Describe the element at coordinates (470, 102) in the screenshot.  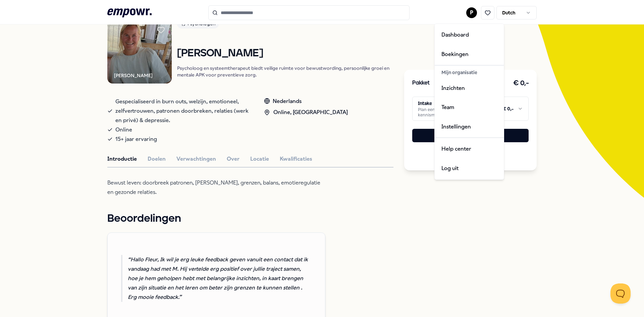
I see `div: P` at that location.